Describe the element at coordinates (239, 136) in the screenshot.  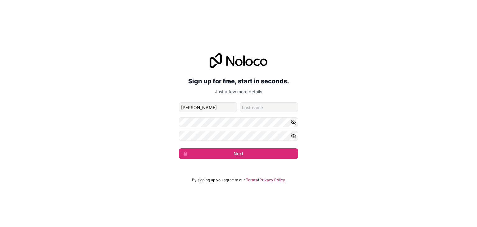
I see `input: Confirm password` at that location.